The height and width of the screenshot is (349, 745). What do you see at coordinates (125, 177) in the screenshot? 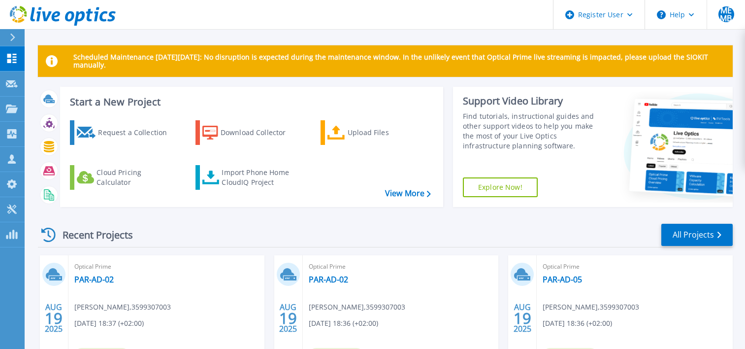
I see `a: Cloud Pricing Calculator` at bounding box center [125, 177].